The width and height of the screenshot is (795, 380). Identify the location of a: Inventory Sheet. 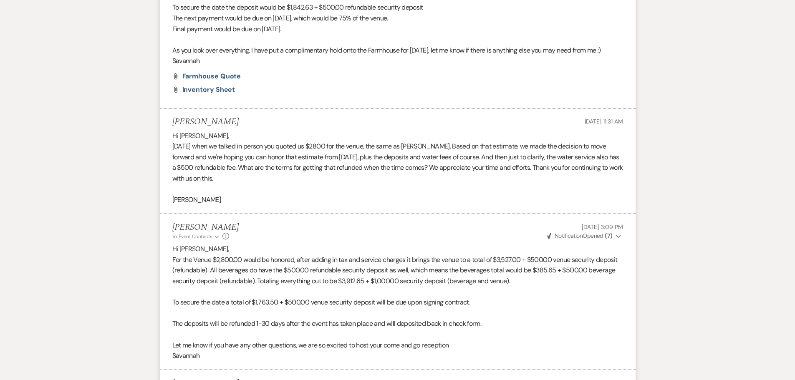
(209, 90).